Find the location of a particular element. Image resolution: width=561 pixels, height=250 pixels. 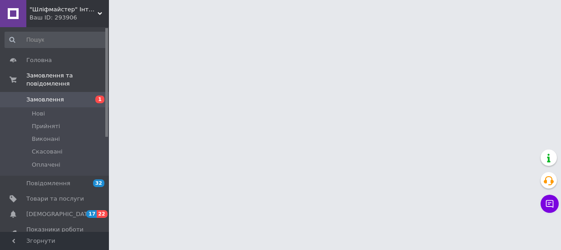

input: Пошук is located at coordinates (55, 40).